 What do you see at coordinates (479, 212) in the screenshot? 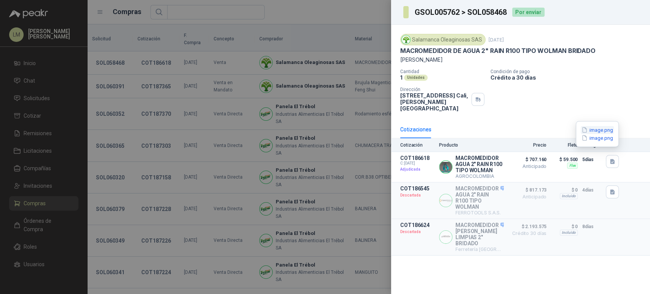
I see `p: FERROTOOLS S.A.S.` at bounding box center [479, 212].